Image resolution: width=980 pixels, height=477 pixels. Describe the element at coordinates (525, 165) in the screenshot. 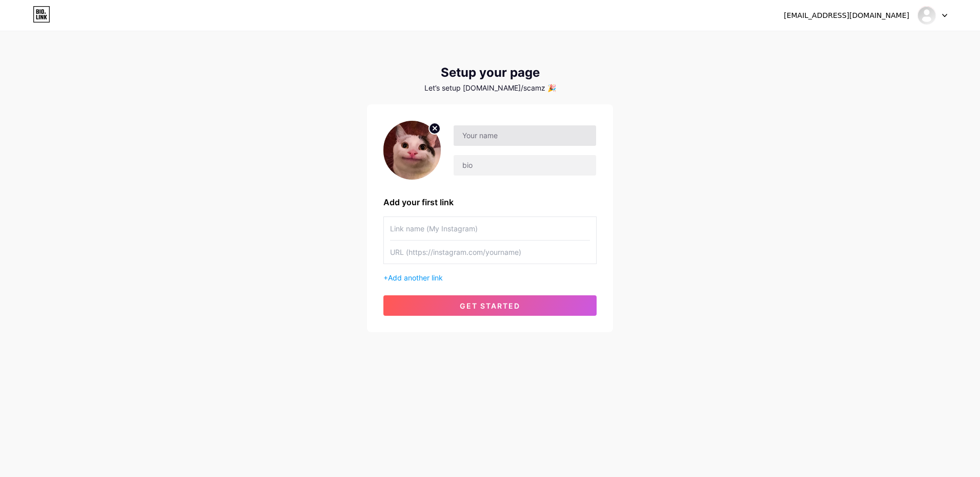

I see `input: bio` at that location.